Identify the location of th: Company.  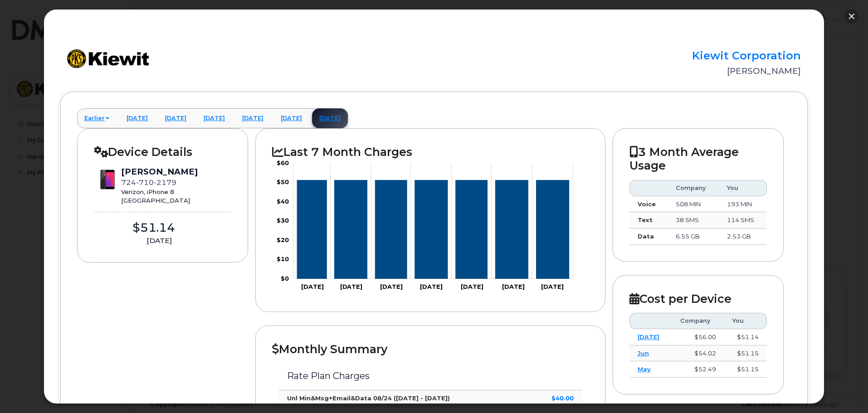
(698, 320).